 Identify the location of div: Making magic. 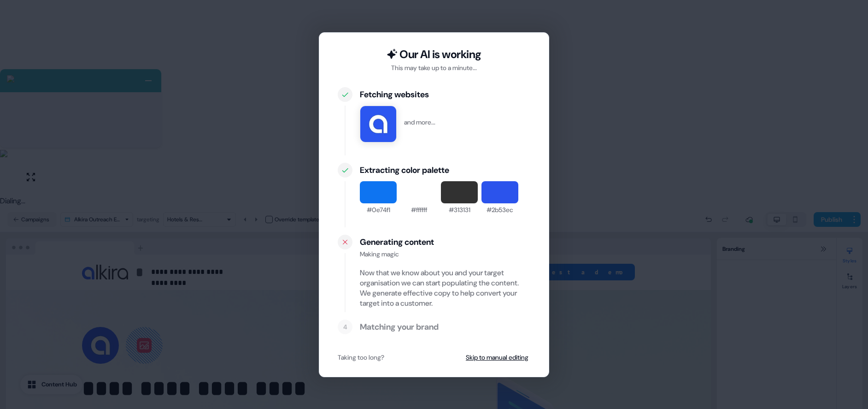
(445, 254).